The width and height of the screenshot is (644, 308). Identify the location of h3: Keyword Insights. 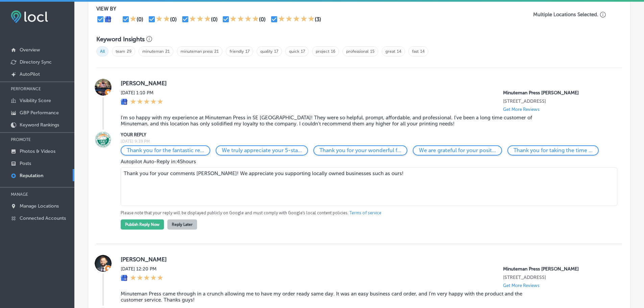
(120, 39).